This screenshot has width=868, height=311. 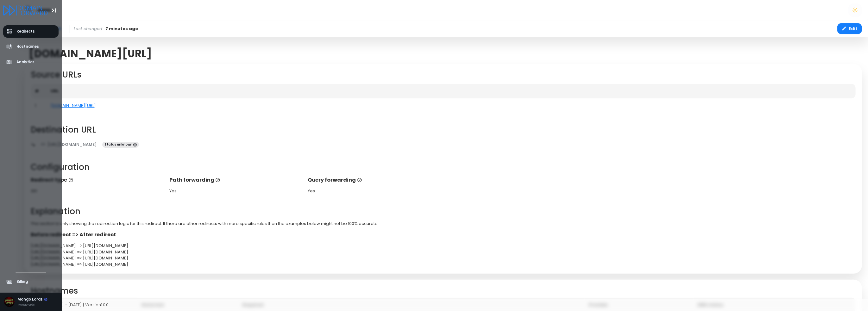 I want to click on a: Hostnames, so click(x=31, y=46).